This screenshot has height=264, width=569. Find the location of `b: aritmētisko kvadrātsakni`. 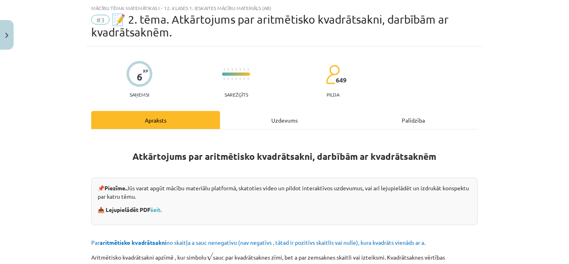

b: aritmētisko kvadrātsakni is located at coordinates (133, 242).